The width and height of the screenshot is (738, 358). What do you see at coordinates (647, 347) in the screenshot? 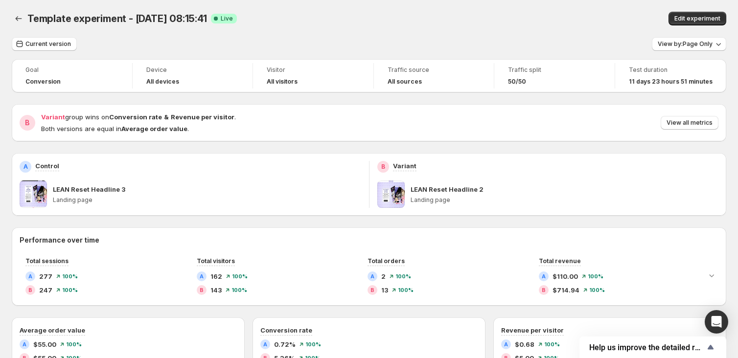
I see `span: Help us improve the detailed report for A/B campaigns` at bounding box center [647, 347].